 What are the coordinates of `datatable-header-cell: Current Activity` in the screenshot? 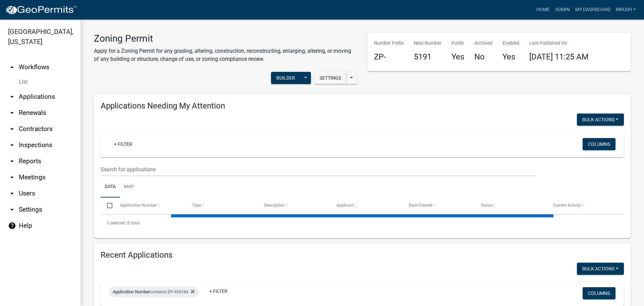 It's located at (583, 206).